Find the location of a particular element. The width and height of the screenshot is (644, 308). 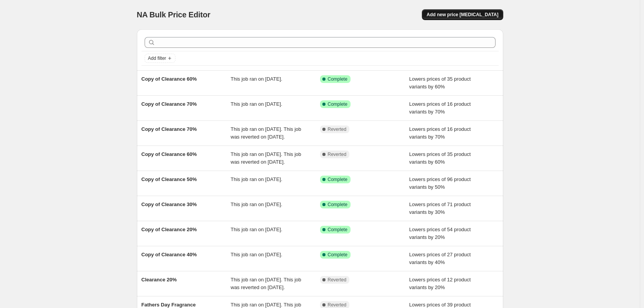

span: Lowers prices of 27 product variants by 40% is located at coordinates (440, 258).